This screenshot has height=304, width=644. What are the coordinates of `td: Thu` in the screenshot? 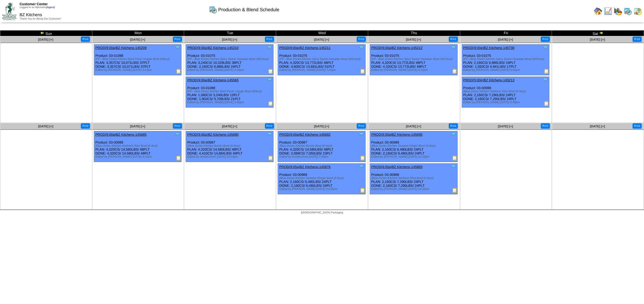 It's located at (414, 33).